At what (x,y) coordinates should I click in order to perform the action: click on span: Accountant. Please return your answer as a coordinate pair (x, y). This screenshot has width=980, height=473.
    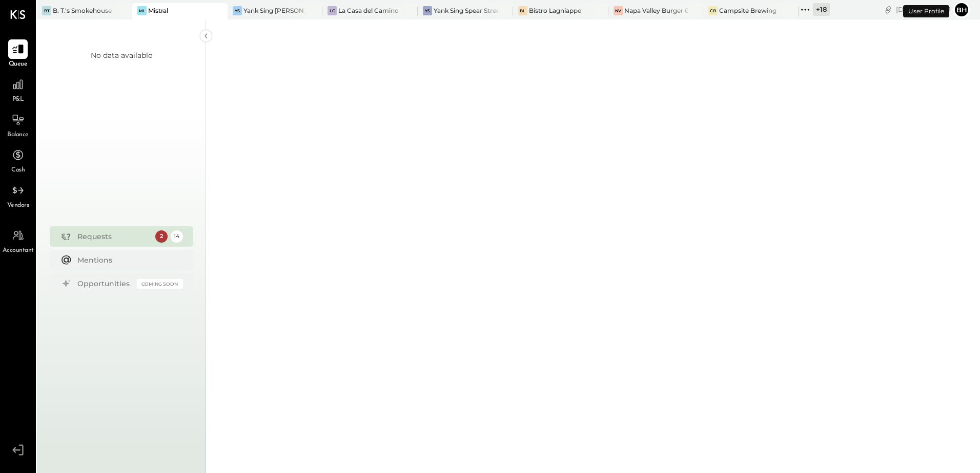
    Looking at the image, I should click on (18, 251).